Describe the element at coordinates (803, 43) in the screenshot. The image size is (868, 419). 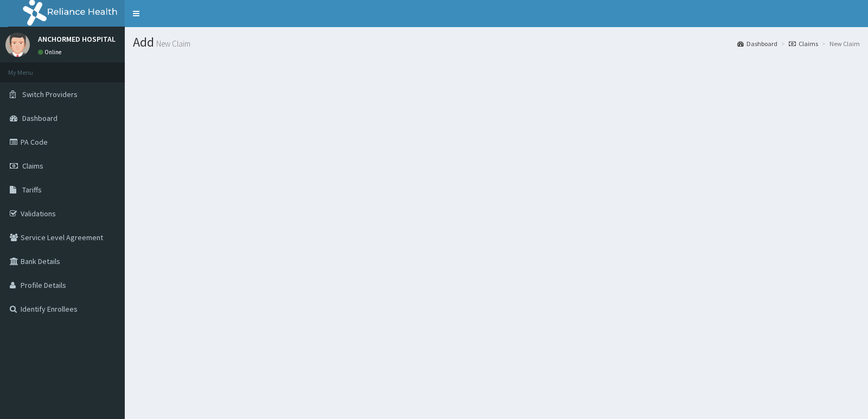
I see `a: Claims` at that location.